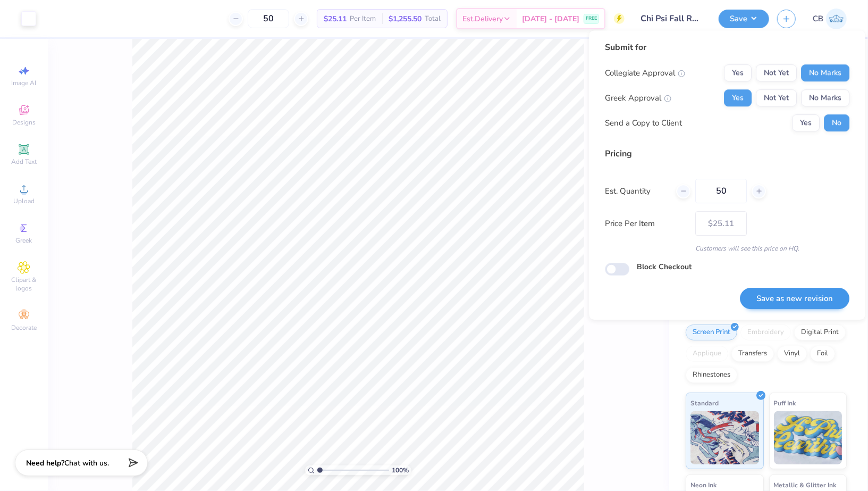 The width and height of the screenshot is (868, 491). Describe the element at coordinates (24, 201) in the screenshot. I see `span: Upload` at that location.